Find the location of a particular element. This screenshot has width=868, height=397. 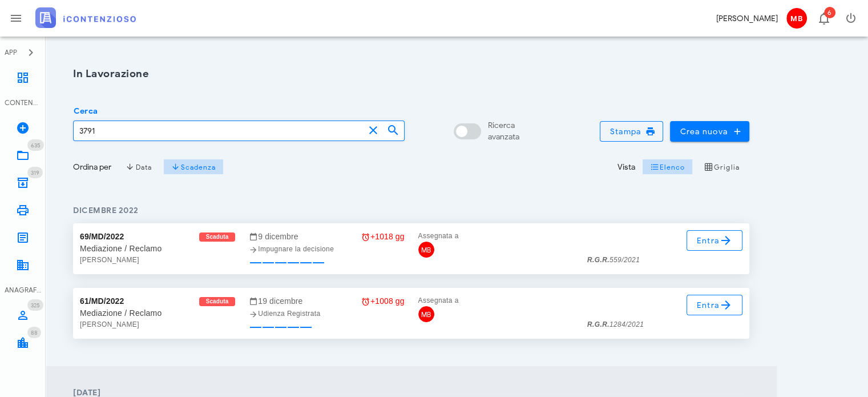

span: Data is located at coordinates (138, 166).